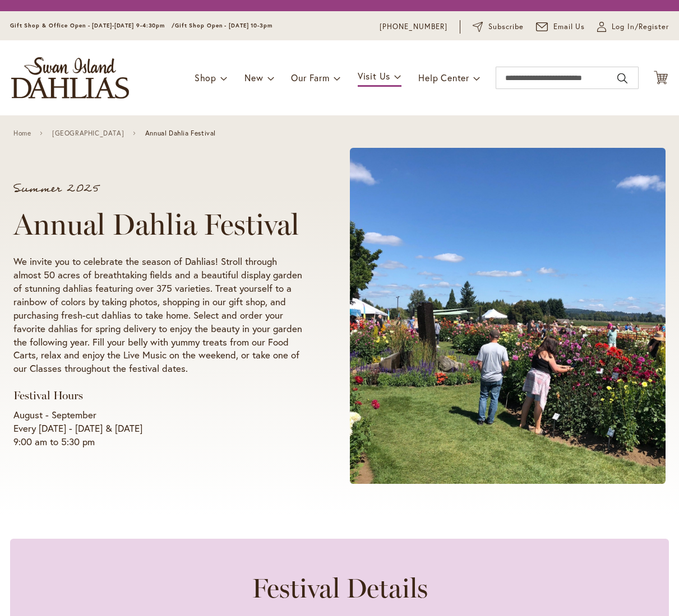 Image resolution: width=679 pixels, height=616 pixels. Describe the element at coordinates (205, 77) in the screenshot. I see `span: Shop` at that location.